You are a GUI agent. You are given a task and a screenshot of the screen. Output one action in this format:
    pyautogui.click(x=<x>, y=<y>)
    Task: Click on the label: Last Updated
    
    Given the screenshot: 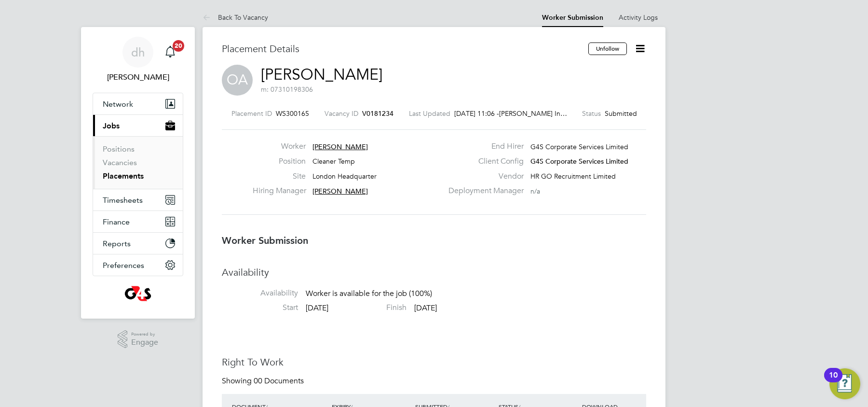 What is the action you would take?
    pyautogui.click(x=430, y=113)
    